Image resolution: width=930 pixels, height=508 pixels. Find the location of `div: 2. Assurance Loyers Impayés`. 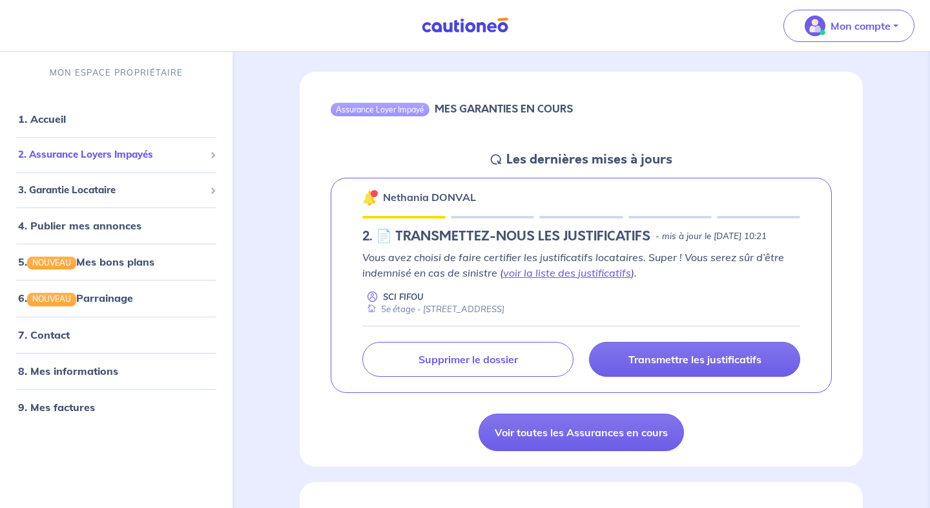

div: 2. Assurance Loyers Impayés is located at coordinates (116, 154).